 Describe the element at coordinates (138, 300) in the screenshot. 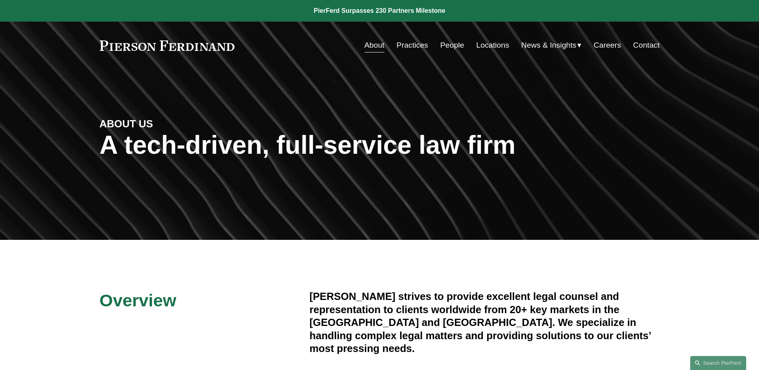

I see `span: Overview` at that location.